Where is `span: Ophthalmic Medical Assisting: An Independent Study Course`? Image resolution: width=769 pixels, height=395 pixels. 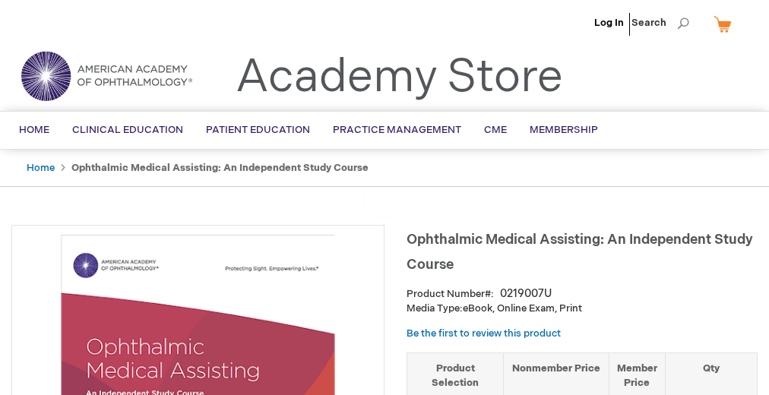 span: Ophthalmic Medical Assisting: An Independent Study Course is located at coordinates (580, 252).